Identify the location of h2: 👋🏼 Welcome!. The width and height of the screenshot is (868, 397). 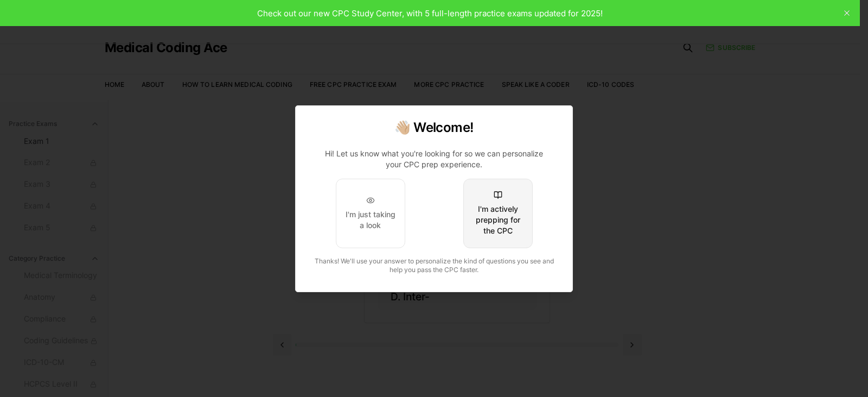
(434, 128).